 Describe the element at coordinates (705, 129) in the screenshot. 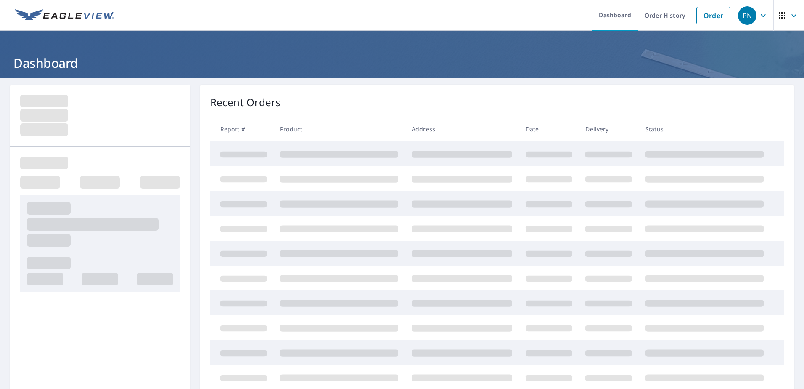

I see `th: Status` at that location.